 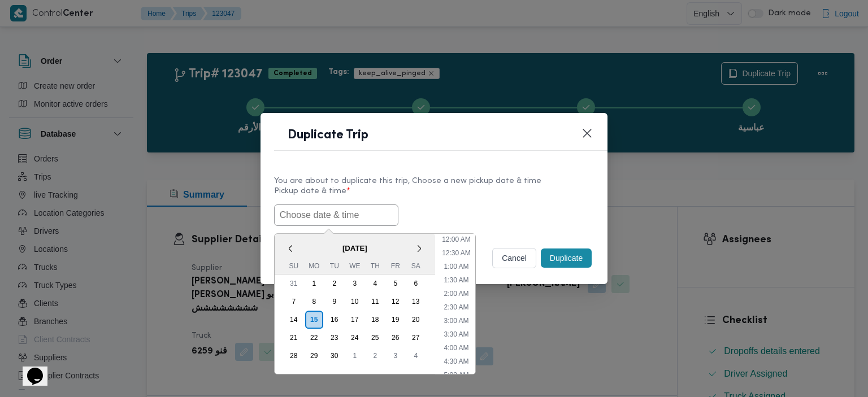 What do you see at coordinates (587, 133) in the screenshot?
I see `button: Closes this modal window` at bounding box center [587, 133].